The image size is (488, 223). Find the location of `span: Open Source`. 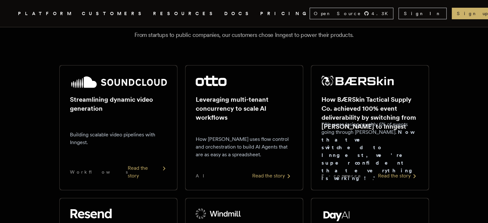

span: Open Source is located at coordinates (337, 13).